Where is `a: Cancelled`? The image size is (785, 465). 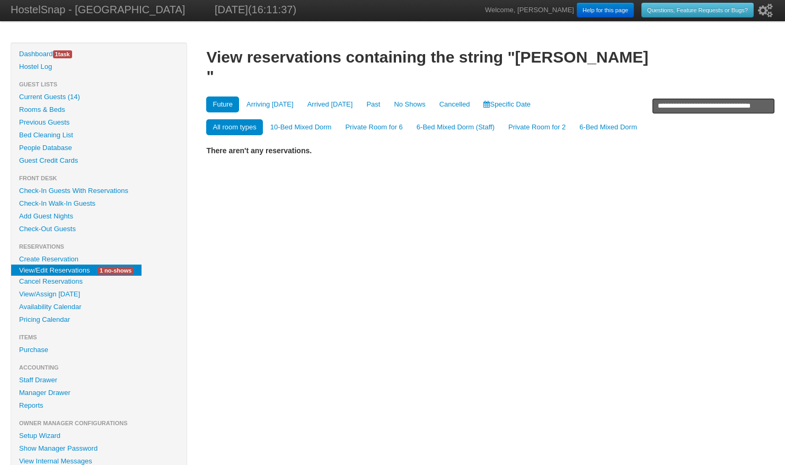 a: Cancelled is located at coordinates (455, 104).